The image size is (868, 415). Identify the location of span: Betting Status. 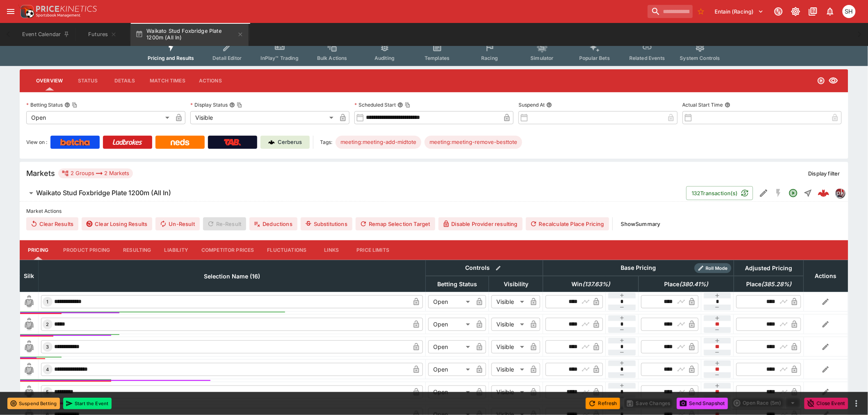
(457, 284).